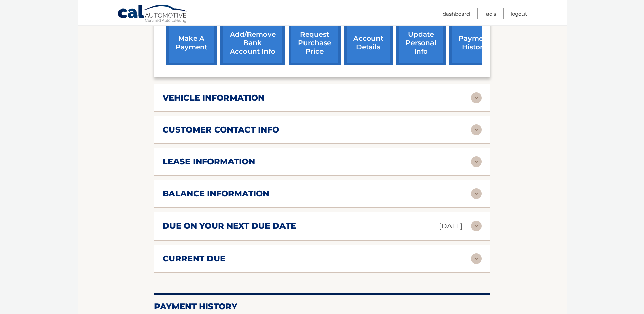  What do you see at coordinates (192, 42) in the screenshot?
I see `a: make a payment` at bounding box center [192, 42].